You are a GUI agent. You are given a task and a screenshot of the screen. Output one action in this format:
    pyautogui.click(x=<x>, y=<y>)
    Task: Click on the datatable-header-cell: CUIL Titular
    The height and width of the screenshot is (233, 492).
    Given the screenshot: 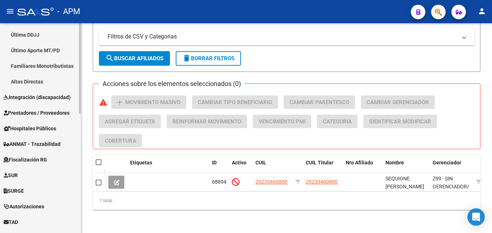 What is the action you would take?
    pyautogui.click(x=323, y=167)
    